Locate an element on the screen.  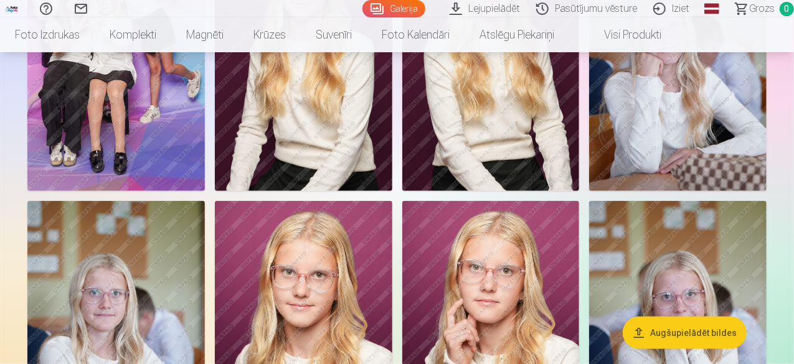
span: 0 is located at coordinates (786, 9).